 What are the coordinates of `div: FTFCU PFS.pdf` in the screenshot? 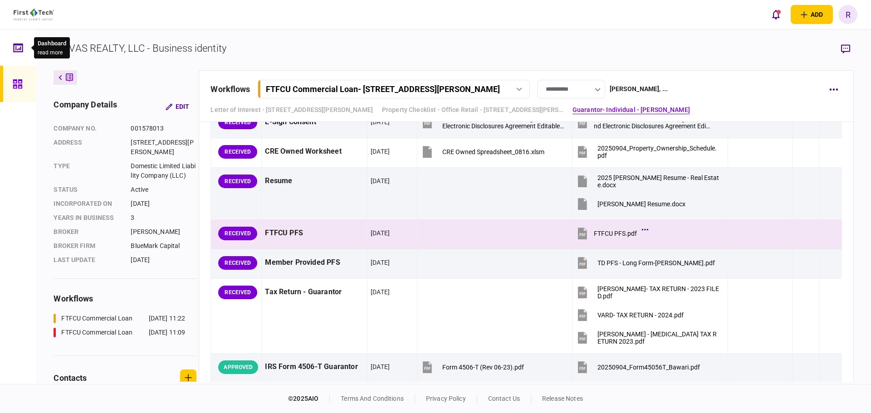 It's located at (615, 234).